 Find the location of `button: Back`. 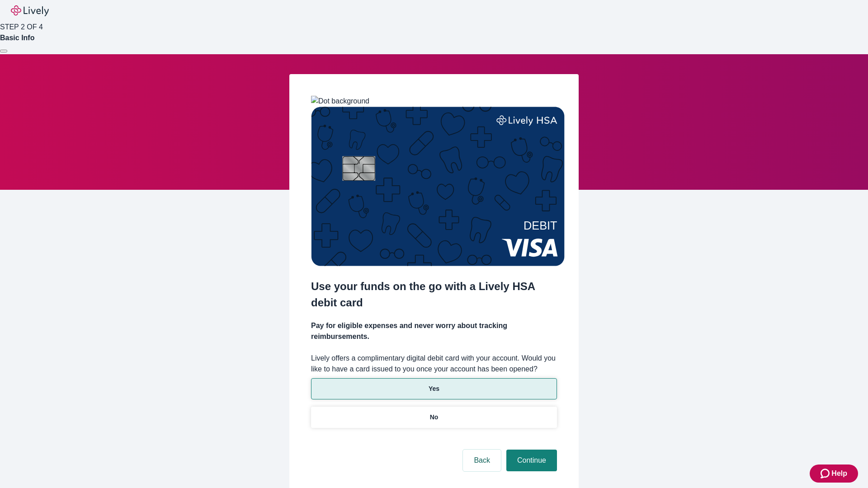

button: Back is located at coordinates (482, 461).